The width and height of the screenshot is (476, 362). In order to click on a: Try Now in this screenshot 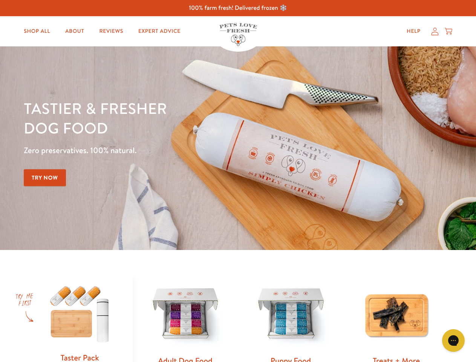, I will do `click(45, 178)`.